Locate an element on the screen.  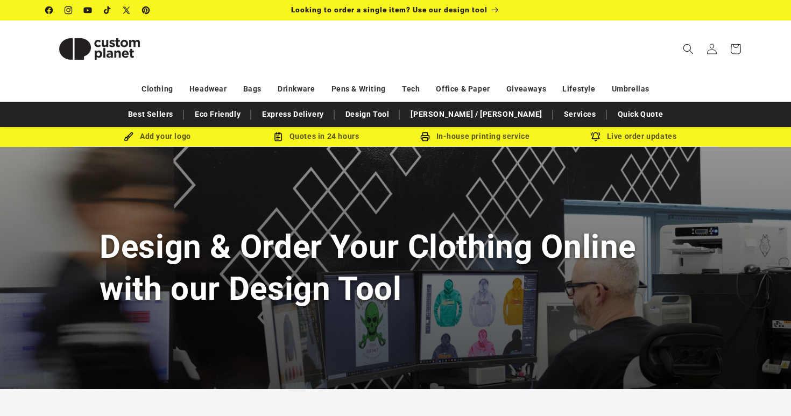
div: Quotes in 24 hours is located at coordinates (316, 136).